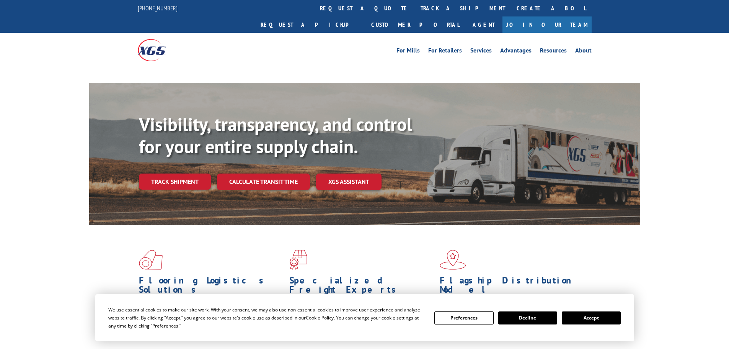 The height and width of the screenshot is (349, 729). What do you see at coordinates (516, 52) in the screenshot?
I see `a: Advantages` at bounding box center [516, 52].